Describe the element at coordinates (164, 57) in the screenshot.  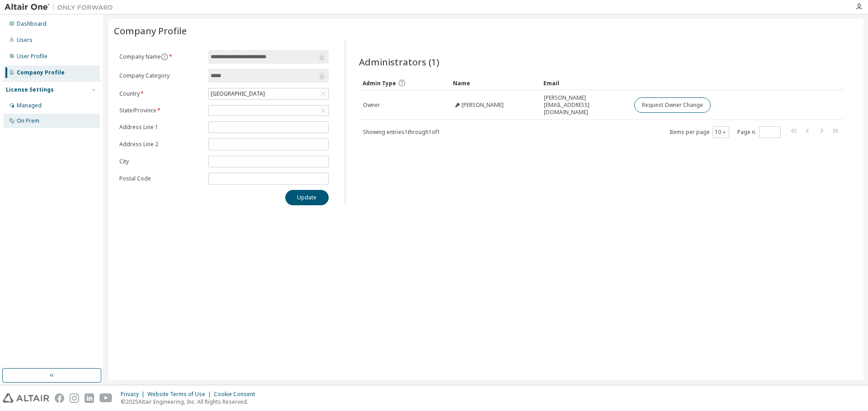
I see `button: information` at that location.